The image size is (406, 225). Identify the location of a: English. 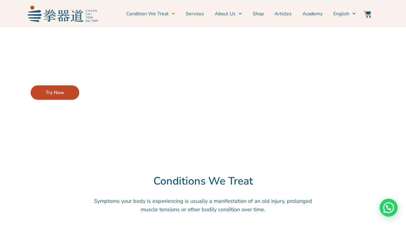
(345, 14).